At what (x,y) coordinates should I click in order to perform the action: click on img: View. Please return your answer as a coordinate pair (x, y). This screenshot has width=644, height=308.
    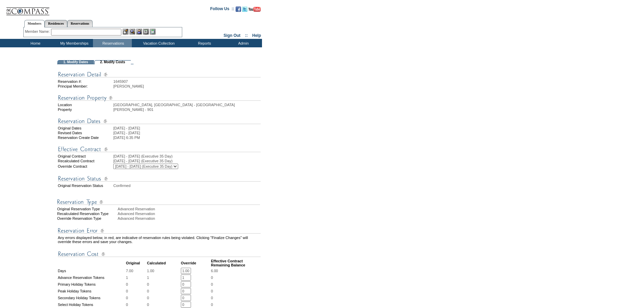
    Looking at the image, I should click on (132, 32).